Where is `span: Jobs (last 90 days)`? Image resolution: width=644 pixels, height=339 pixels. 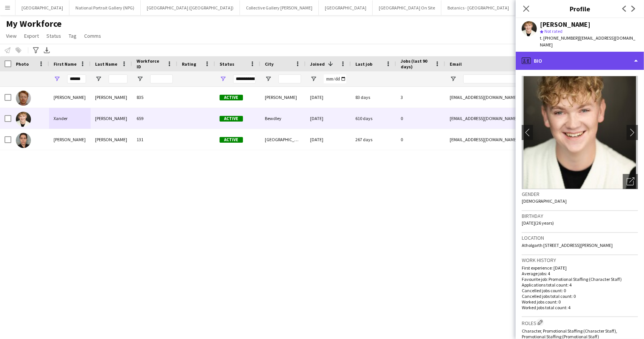
span: Jobs (last 90 days) is located at coordinates (416, 64).